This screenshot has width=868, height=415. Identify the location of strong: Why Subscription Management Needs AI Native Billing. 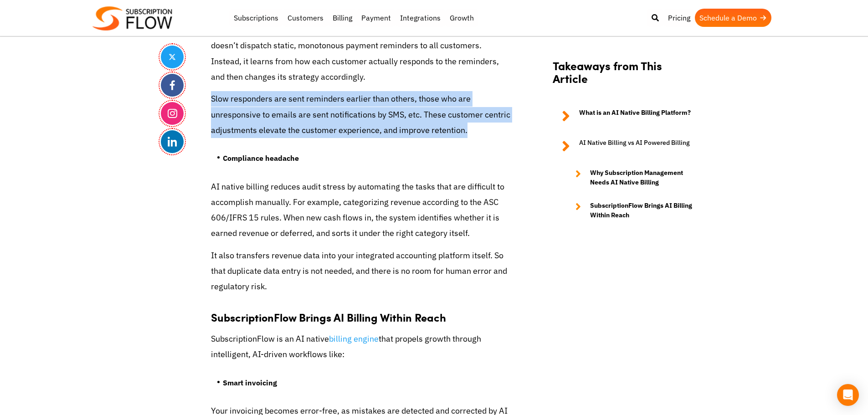
(644, 178).